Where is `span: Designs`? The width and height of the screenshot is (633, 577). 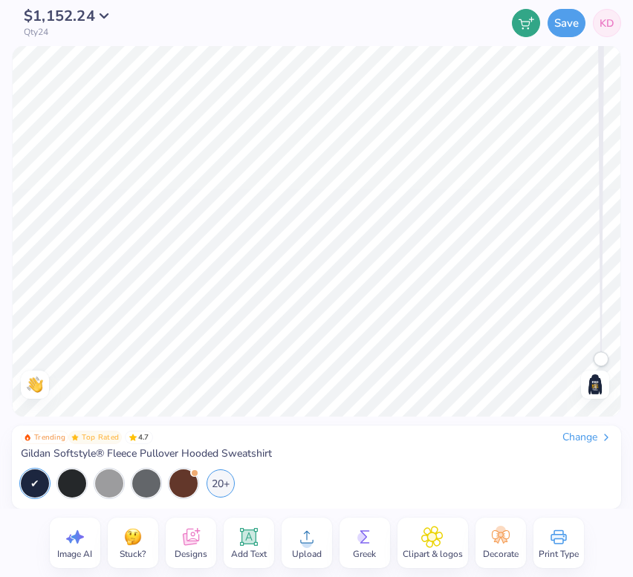
span: Designs is located at coordinates (191, 554).